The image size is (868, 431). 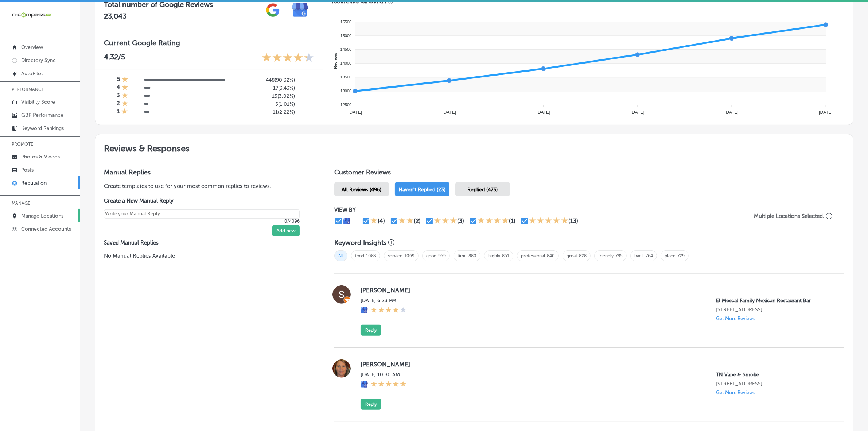 What do you see at coordinates (639, 256) in the screenshot?
I see `a: back` at bounding box center [639, 256].